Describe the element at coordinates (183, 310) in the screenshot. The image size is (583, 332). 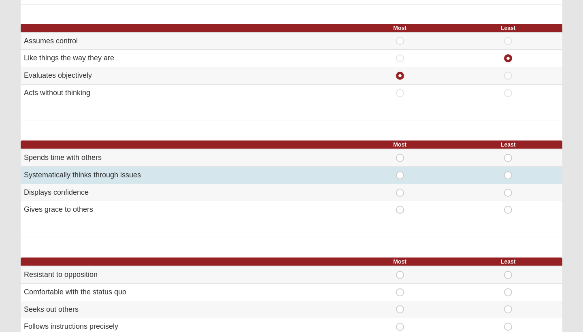
I see `td: Seeks out others` at that location.